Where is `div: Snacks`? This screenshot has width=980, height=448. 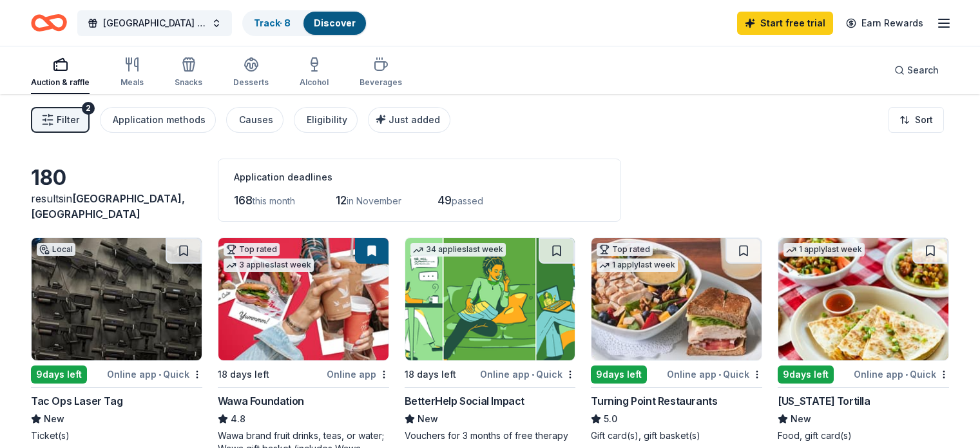 div: Snacks is located at coordinates (188, 83).